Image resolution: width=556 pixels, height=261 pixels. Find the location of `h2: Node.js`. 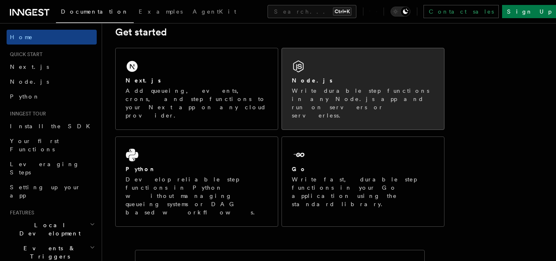

h2: Node.js is located at coordinates (312, 80).